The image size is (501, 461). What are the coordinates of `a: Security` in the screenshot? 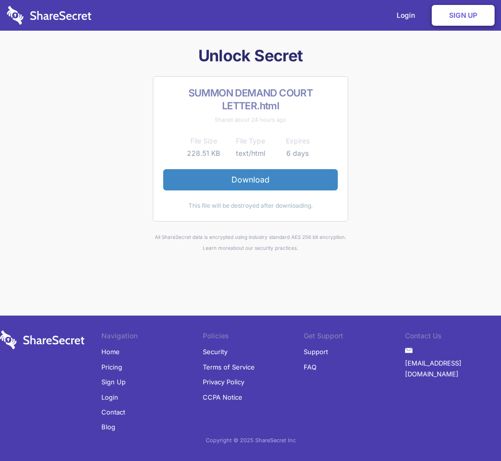 It's located at (215, 352).